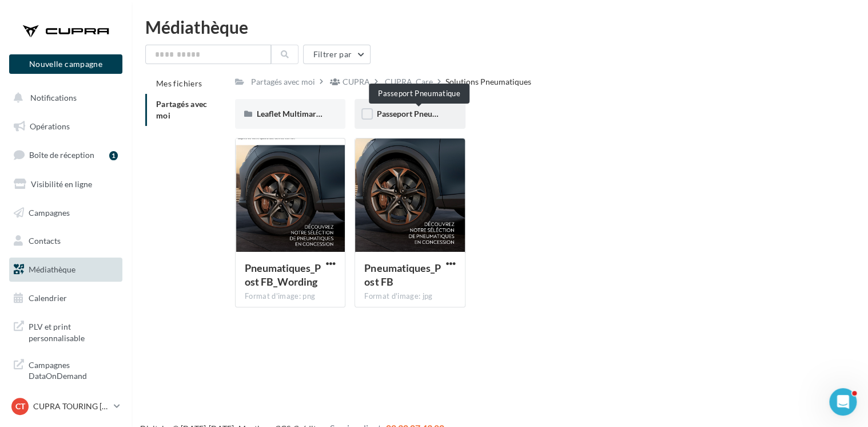 The image size is (868, 427). Describe the element at coordinates (66, 330) in the screenshot. I see `a: PLV et print personnalisable` at that location.